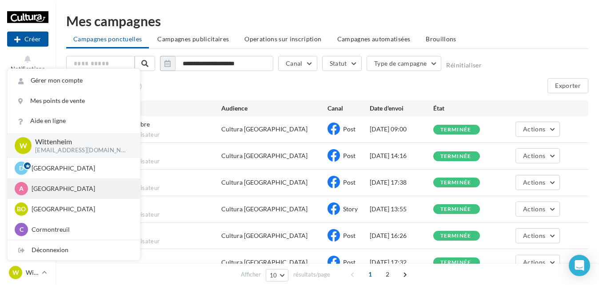 The width and height of the screenshot is (599, 285). What do you see at coordinates (273, 276) in the screenshot?
I see `span: 10` at bounding box center [273, 276].